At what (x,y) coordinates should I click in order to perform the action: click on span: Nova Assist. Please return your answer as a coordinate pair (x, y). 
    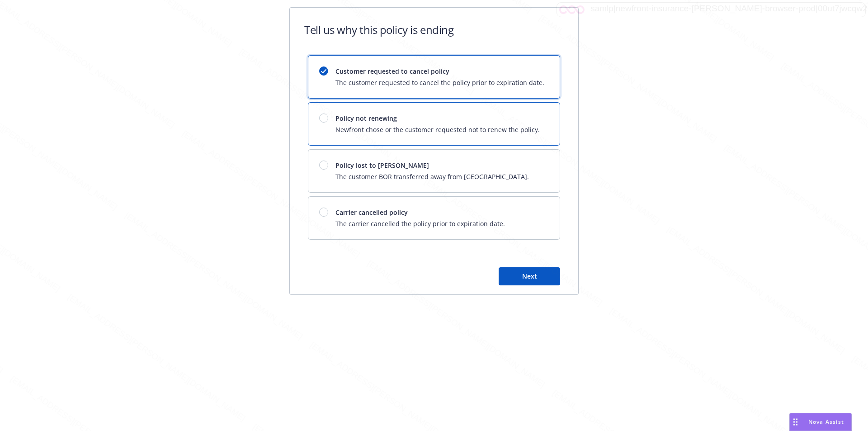
    Looking at the image, I should click on (826, 421).